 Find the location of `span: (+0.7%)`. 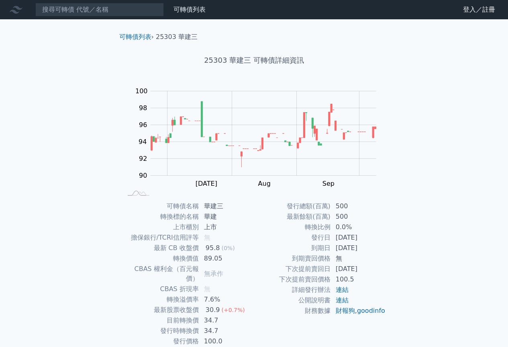

span: (+0.7%) is located at coordinates (233, 310).